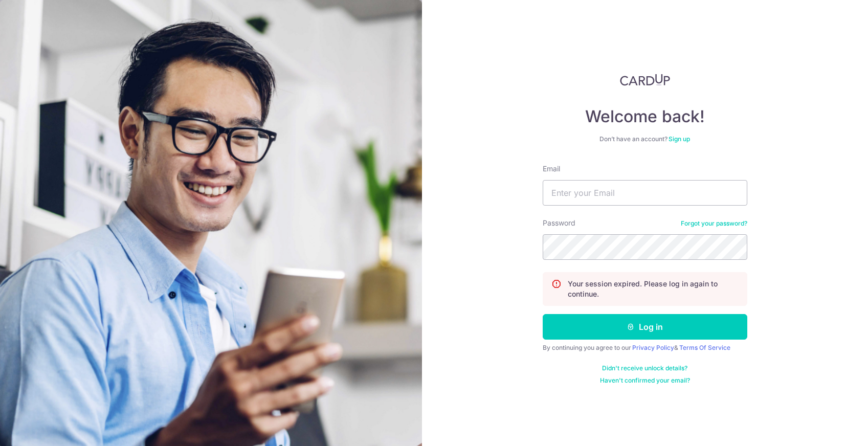 This screenshot has height=446, width=868. Describe the element at coordinates (705, 347) in the screenshot. I see `a: Terms Of Service` at that location.